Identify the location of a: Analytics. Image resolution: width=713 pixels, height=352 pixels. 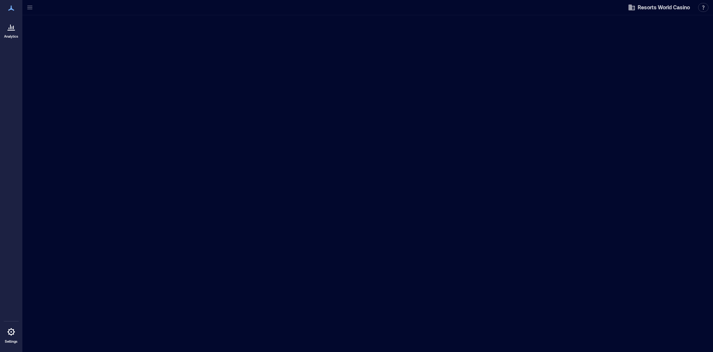
(11, 29).